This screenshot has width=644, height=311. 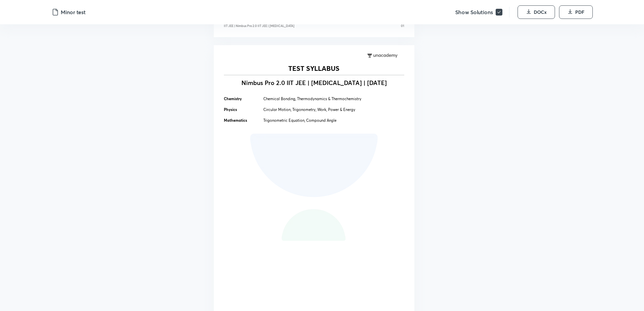 I want to click on button: PDF, so click(x=576, y=12).